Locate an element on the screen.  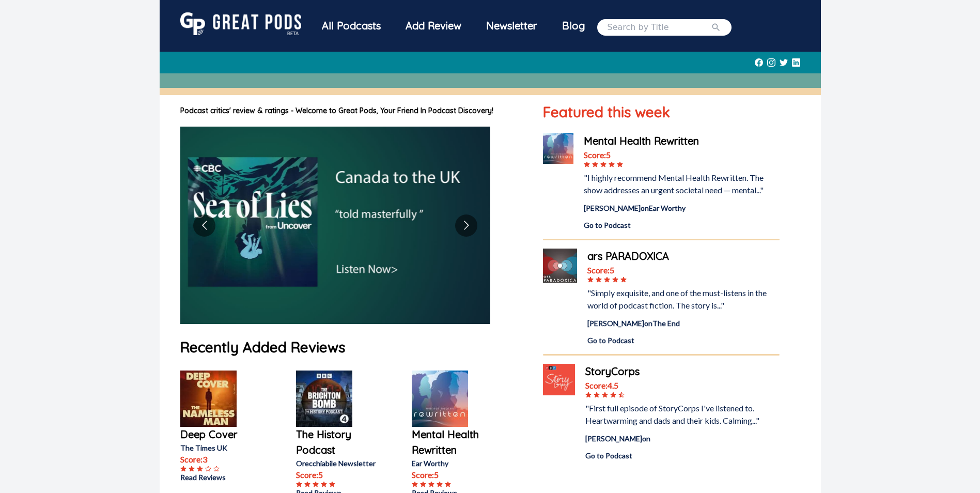
a: Add Review is located at coordinates (433, 26).